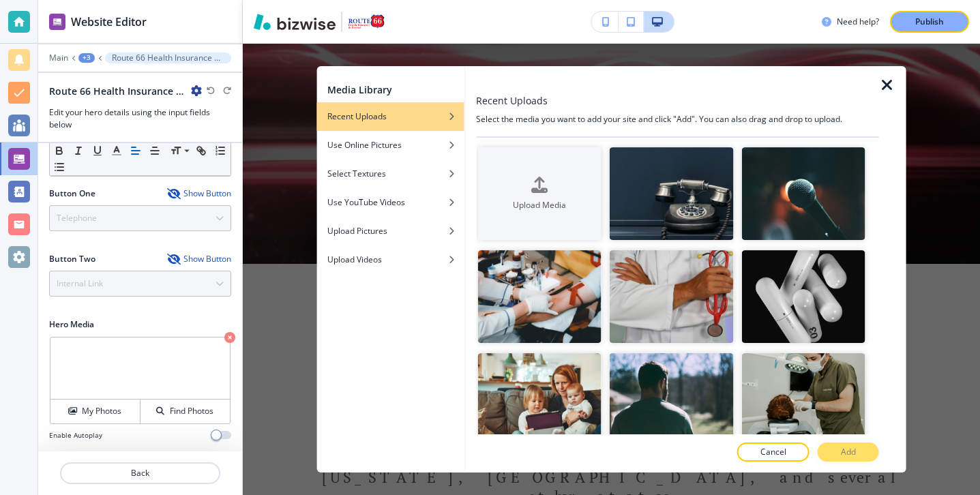 This screenshot has height=495, width=980. Describe the element at coordinates (367, 203) in the screenshot. I see `h4: Use YouTube Videos` at that location.